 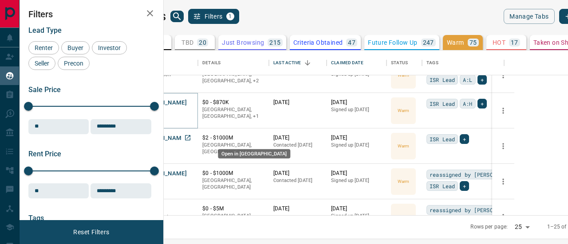 What do you see at coordinates (177, 16) in the screenshot?
I see `button: search button` at bounding box center [177, 16].